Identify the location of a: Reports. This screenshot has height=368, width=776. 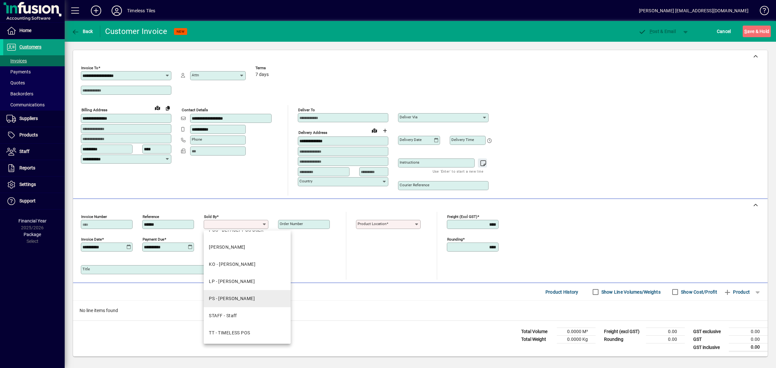
(34, 168).